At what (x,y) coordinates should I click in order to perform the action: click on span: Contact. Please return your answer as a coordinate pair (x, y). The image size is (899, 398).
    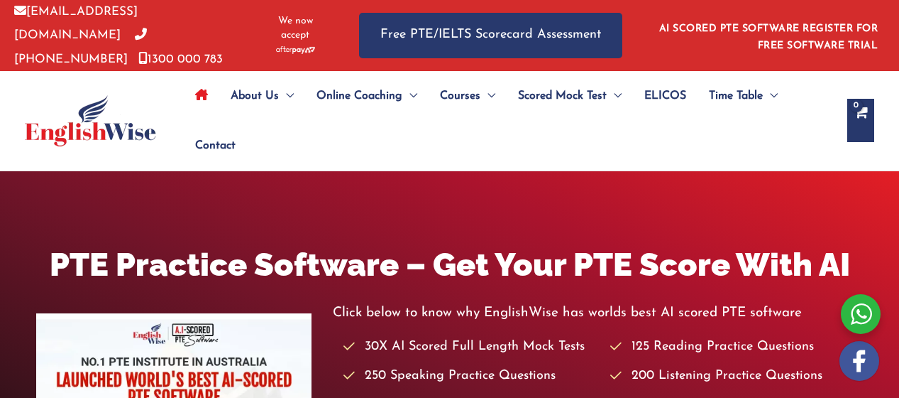
    Looking at the image, I should click on (215, 146).